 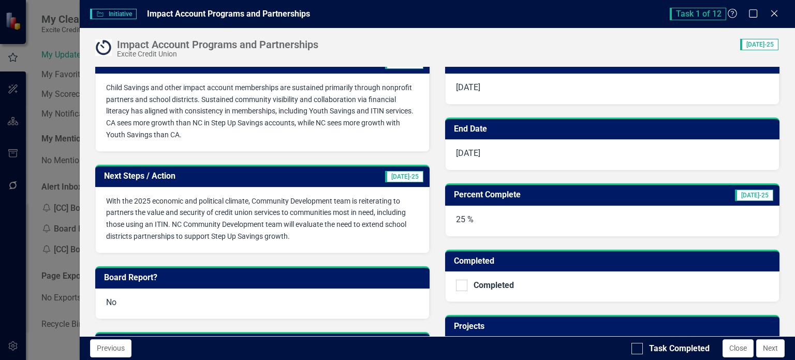 What do you see at coordinates (698, 14) in the screenshot?
I see `span: Task 1 of 12` at bounding box center [698, 14].